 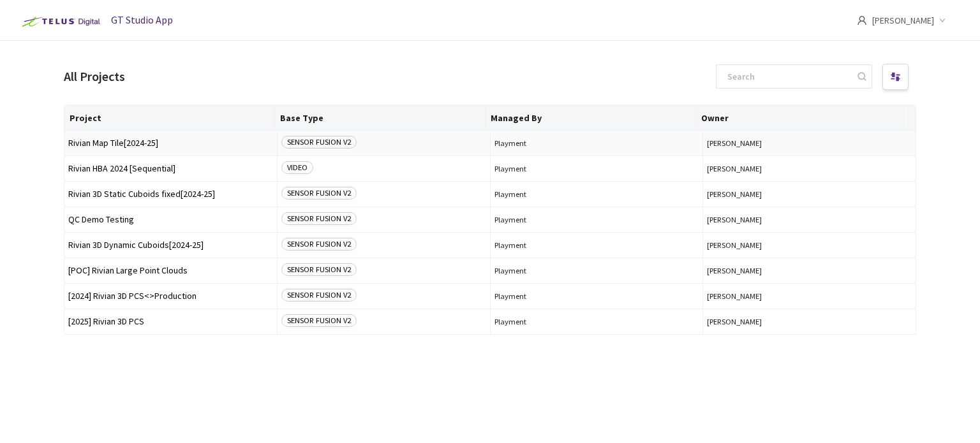 I want to click on span: [2024] Rivian 3D PCS<>Production, so click(x=170, y=296).